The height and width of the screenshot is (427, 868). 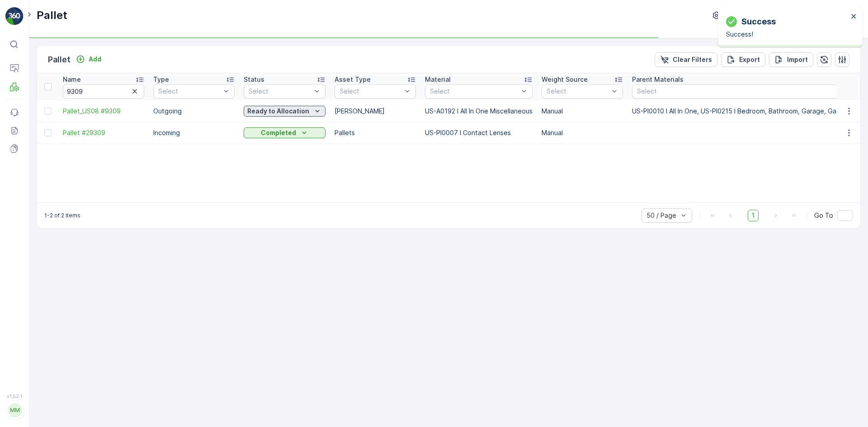 I want to click on span: Net Weight :, so click(x=27, y=182).